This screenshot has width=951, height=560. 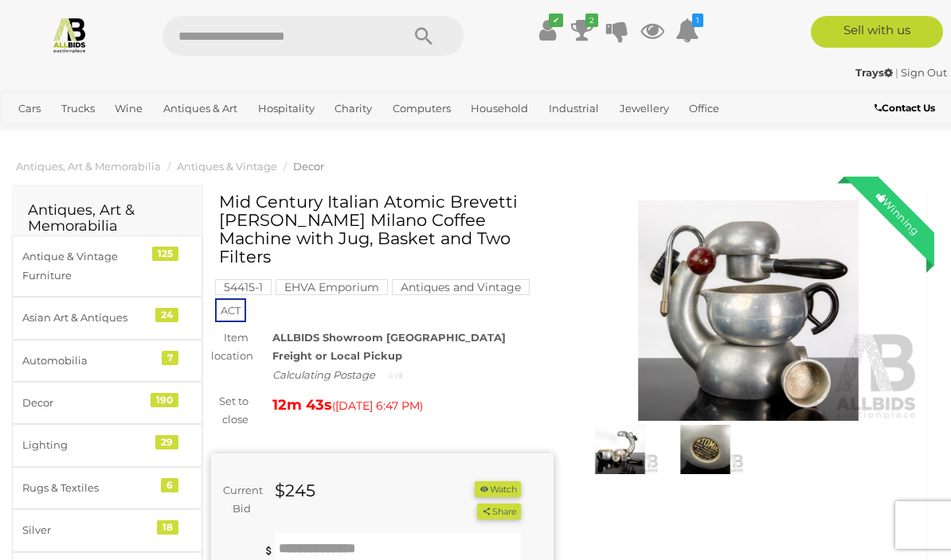 What do you see at coordinates (87, 530) in the screenshot?
I see `div: Silver` at bounding box center [87, 530].